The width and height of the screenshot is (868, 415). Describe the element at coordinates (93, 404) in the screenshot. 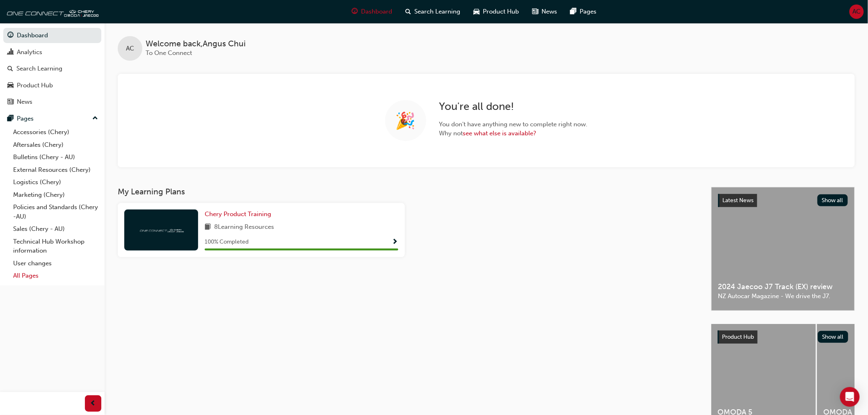

I see `span: prev-icon` at that location.